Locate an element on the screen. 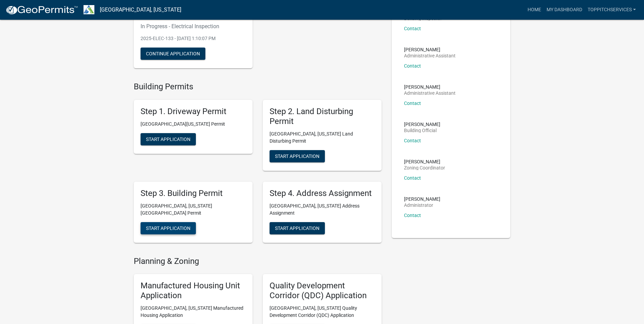  h5: Quality Development Corridor (QDC) Application is located at coordinates (322, 291).